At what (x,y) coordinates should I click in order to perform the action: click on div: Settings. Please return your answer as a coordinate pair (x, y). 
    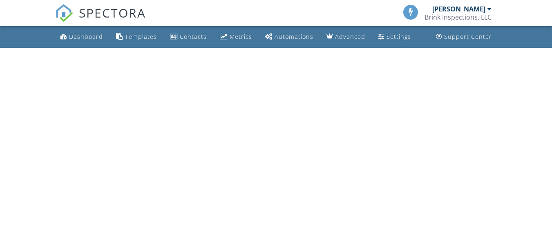
    Looking at the image, I should click on (399, 36).